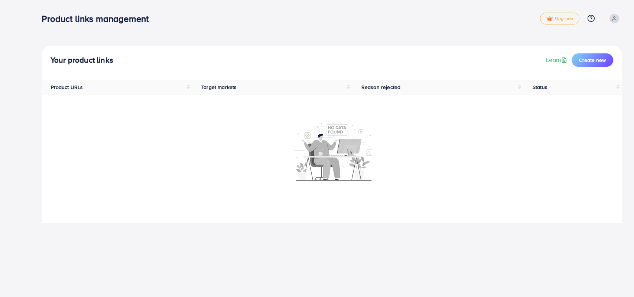  Describe the element at coordinates (592, 60) in the screenshot. I see `button: Create new` at that location.